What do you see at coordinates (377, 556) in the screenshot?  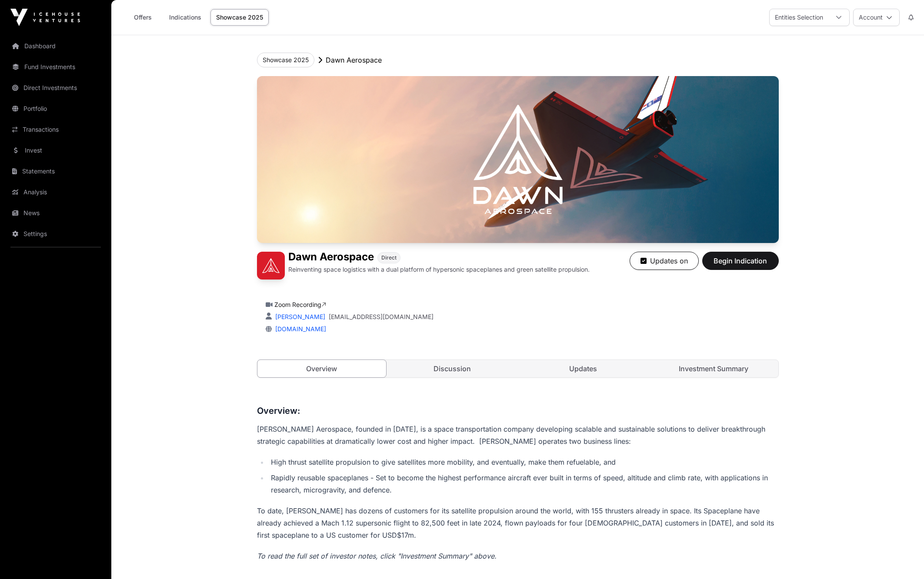 I see `em: To read the full set of investor notes, click "Investment Summary" above.` at bounding box center [377, 556].